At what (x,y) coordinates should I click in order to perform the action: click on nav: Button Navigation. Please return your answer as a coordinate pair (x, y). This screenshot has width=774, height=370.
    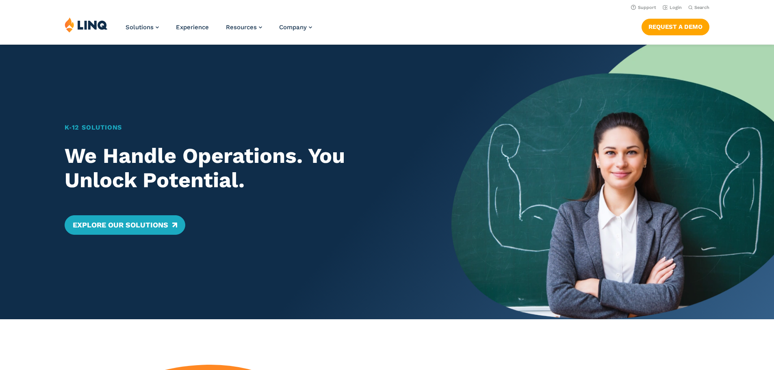
    Looking at the image, I should click on (675, 26).